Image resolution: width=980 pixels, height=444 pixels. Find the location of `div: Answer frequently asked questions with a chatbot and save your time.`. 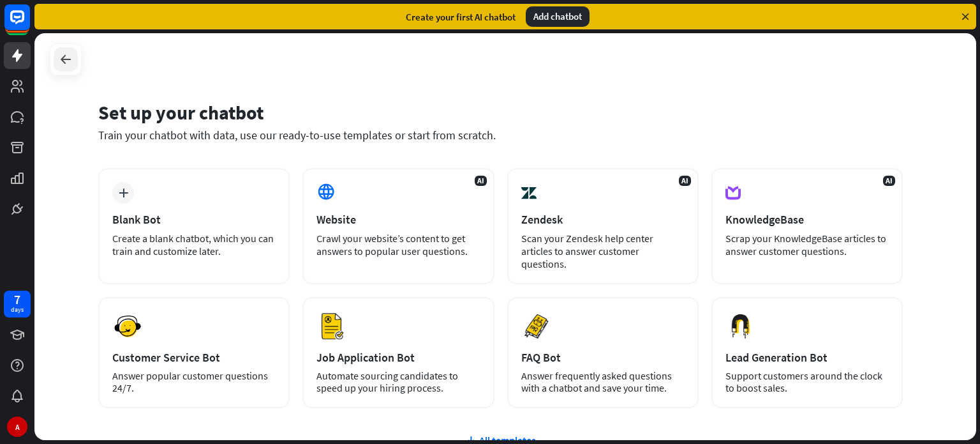

div: Answer frequently asked questions with a chatbot and save your time. is located at coordinates (603, 382).